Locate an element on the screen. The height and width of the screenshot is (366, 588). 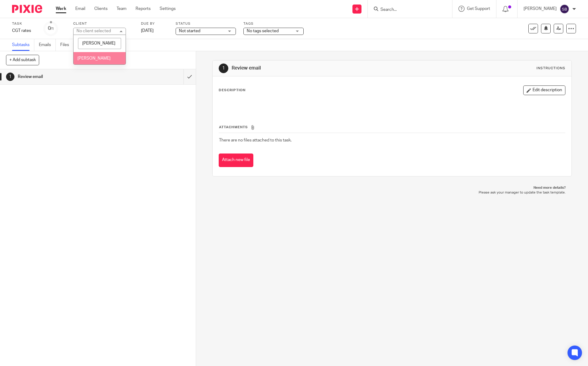
a: Work is located at coordinates (61, 9).